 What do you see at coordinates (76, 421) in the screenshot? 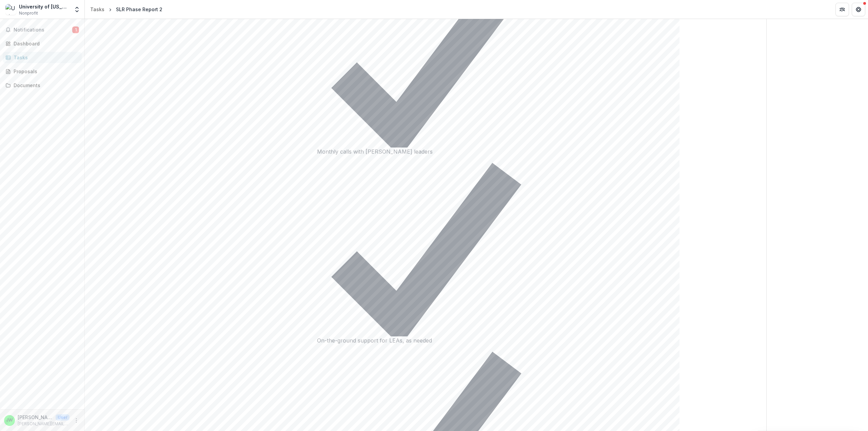
I see `button: More` at bounding box center [76, 421].